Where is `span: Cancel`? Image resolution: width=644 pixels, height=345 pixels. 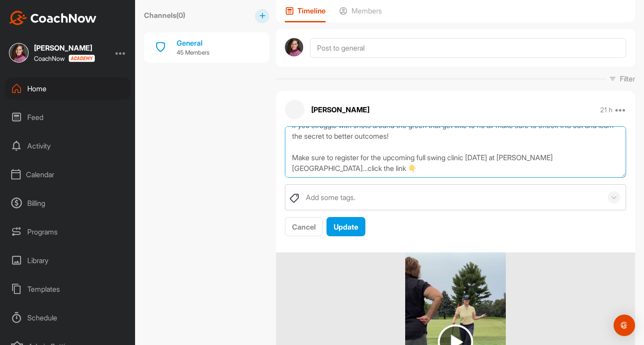
span: Cancel is located at coordinates (304, 227).